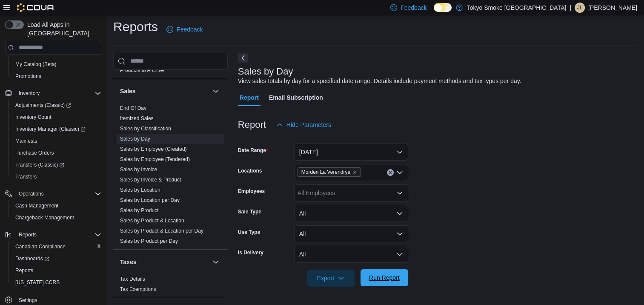  I want to click on img: Cova, so click(36, 8).